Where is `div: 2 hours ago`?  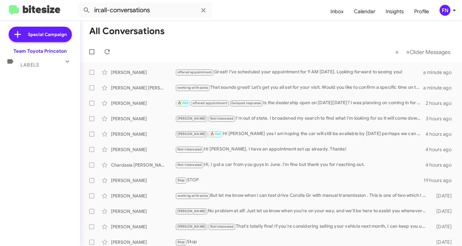
div: 2 hours ago is located at coordinates (441, 103).